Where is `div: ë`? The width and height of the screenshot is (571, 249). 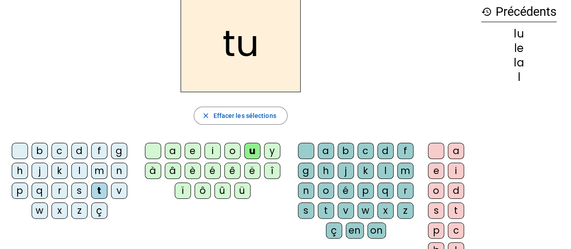
div: ë is located at coordinates (252, 170).